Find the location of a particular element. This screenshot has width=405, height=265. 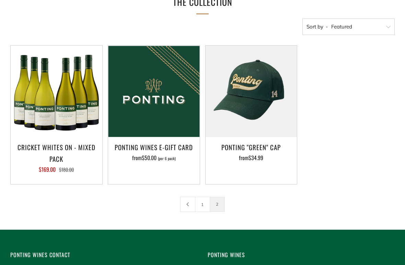

h4: Ponting Wines Contact is located at coordinates (104, 255).